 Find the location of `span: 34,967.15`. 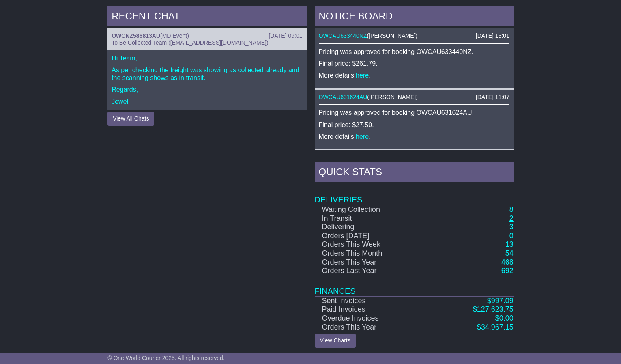

span: 34,967.15 is located at coordinates (497, 327).